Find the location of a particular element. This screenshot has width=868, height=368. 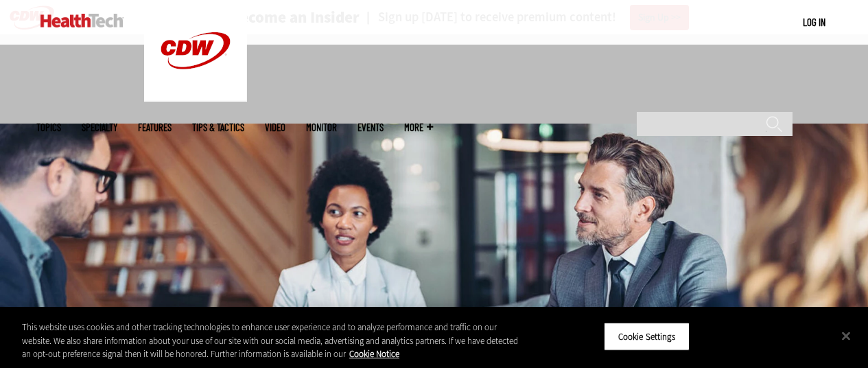

img: Home is located at coordinates (81, 21).